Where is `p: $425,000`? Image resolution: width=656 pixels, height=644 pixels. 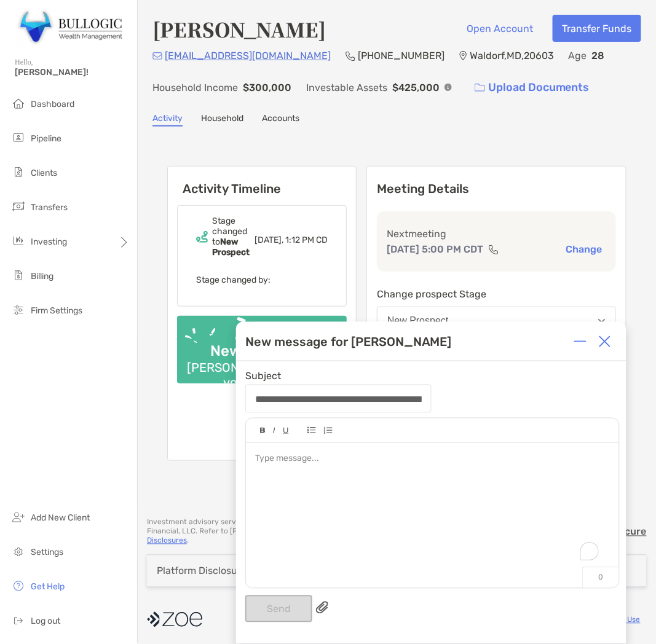 p: $425,000 is located at coordinates (415, 87).